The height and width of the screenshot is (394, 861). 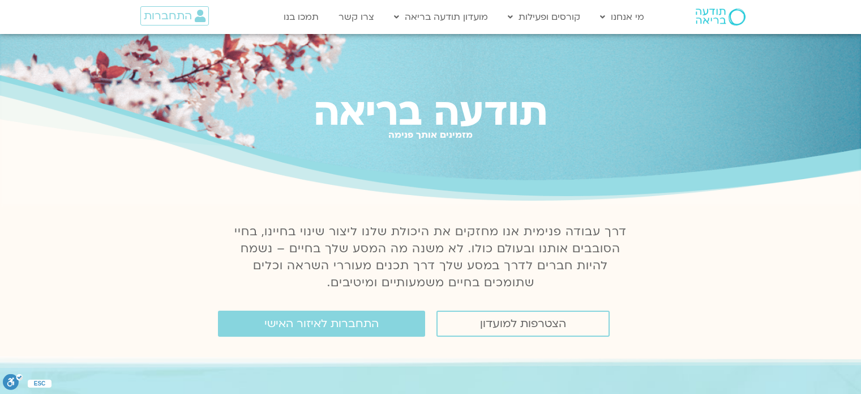 I want to click on span: התחברות לאיזור האישי, so click(x=322, y=323).